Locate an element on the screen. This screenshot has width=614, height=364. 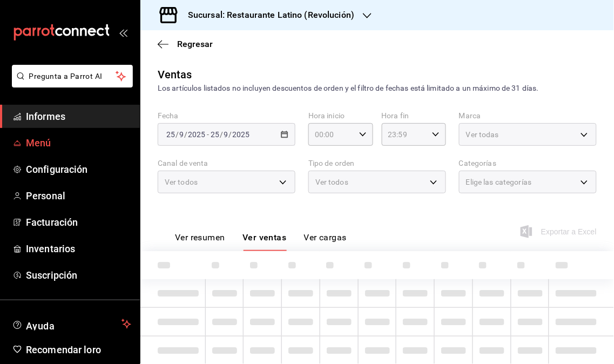
font: Elige las categorías is located at coordinates (499, 182).